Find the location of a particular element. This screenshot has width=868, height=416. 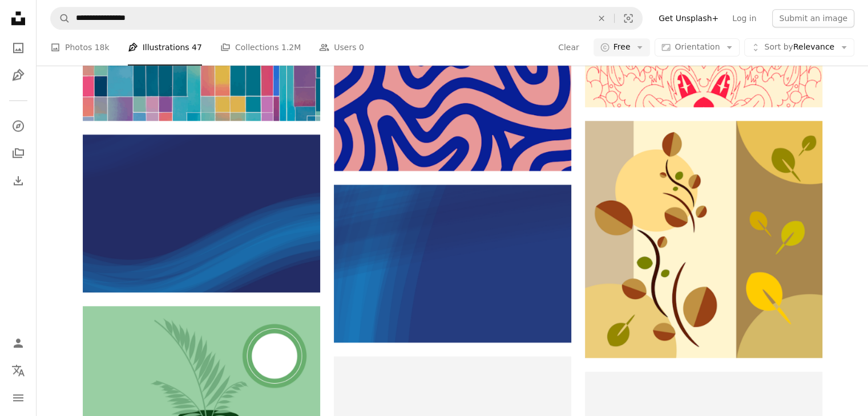

a: Collections is located at coordinates (18, 153).